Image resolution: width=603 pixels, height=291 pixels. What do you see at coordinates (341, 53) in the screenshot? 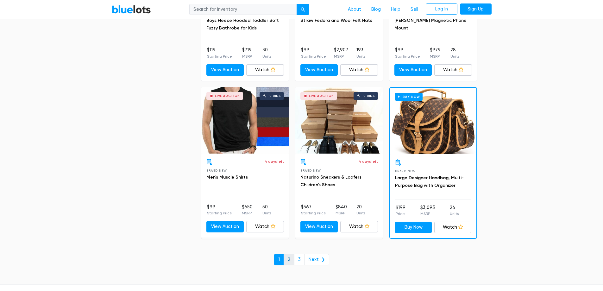
I see `li: $2,907` at bounding box center [341, 53].